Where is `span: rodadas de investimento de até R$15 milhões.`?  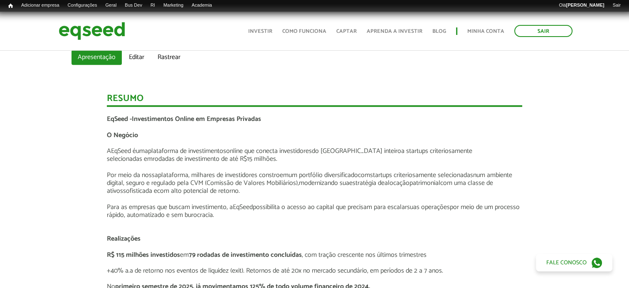
span: rodadas de investimento de até R$15 milhões. is located at coordinates (215, 159).